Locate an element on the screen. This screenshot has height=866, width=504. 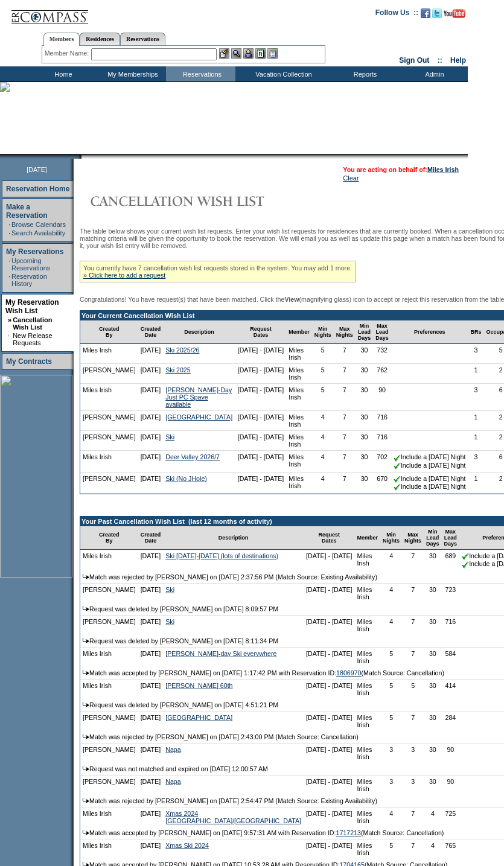
a: Members is located at coordinates (62, 39).